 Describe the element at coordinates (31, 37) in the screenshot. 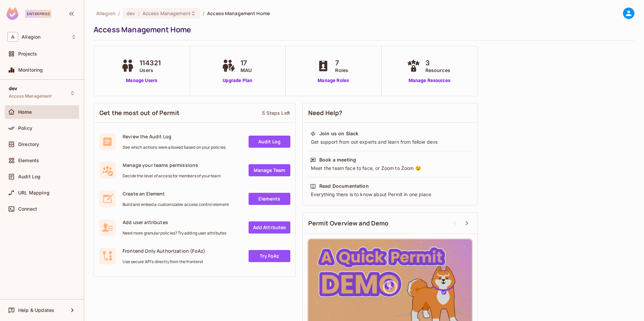

I see `span: Workspace: Allegion` at that location.